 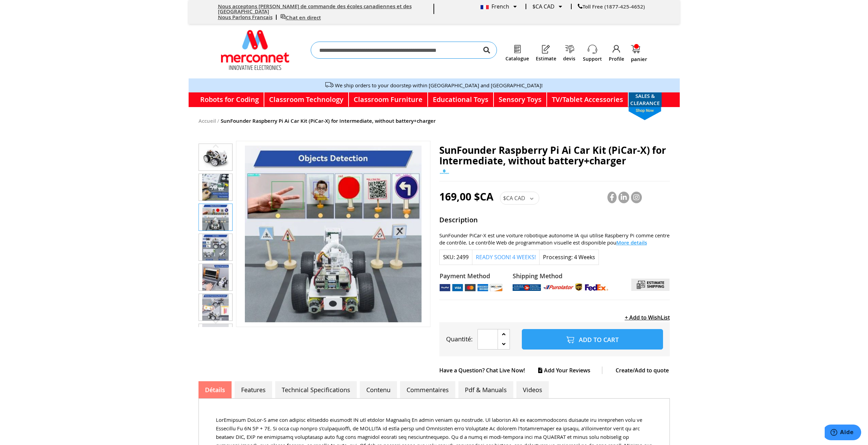 I want to click on div: French, so click(x=499, y=6).